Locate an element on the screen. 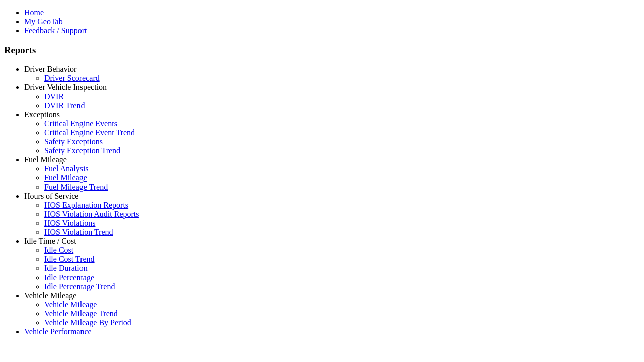 The height and width of the screenshot is (362, 644). a: Feedback / Support is located at coordinates (56, 30).